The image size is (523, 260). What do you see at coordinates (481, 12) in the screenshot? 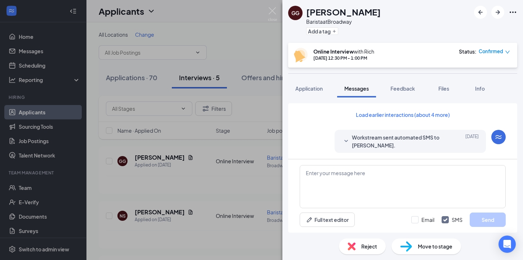
I see `button: ArrowLeftNew` at bounding box center [481, 12].